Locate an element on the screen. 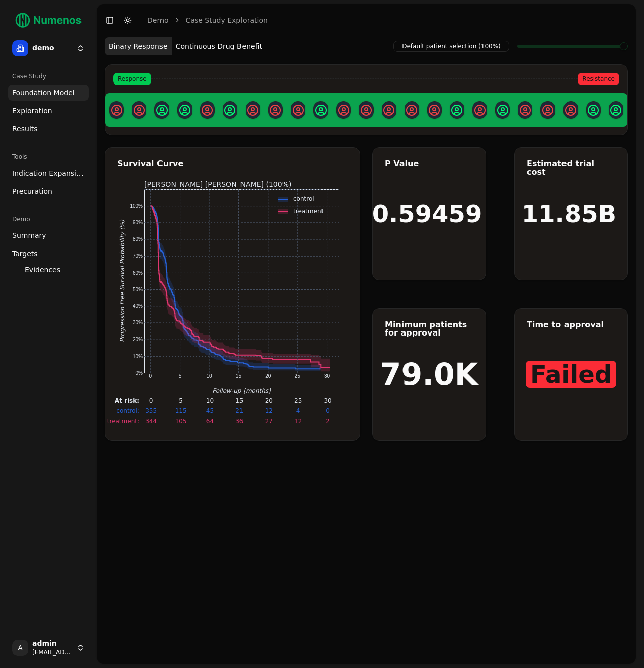  span: Default patient selection (100%) is located at coordinates (451, 46).